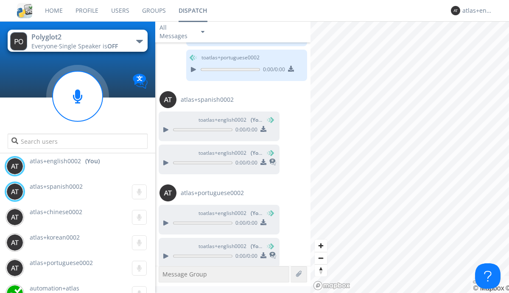 This screenshot has height=293, width=509. Describe the element at coordinates (92, 161) in the screenshot. I see `div: (You)` at that location.